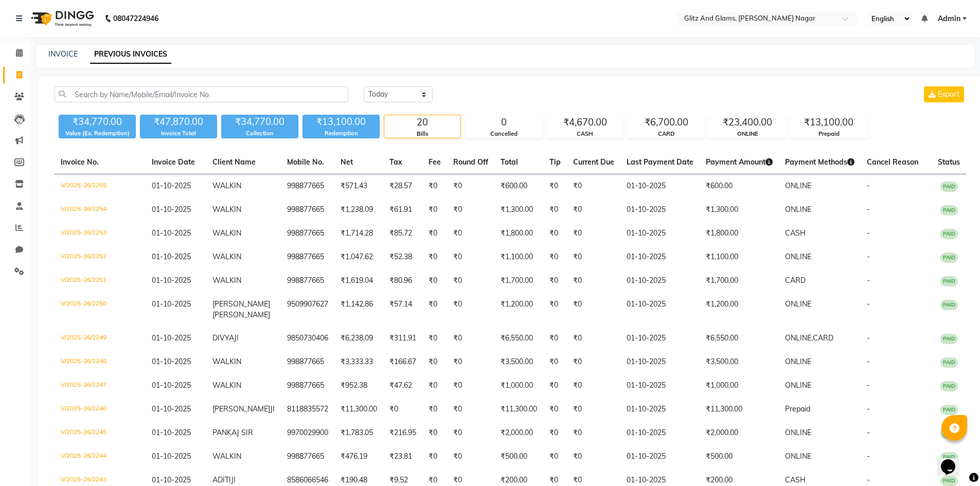  I want to click on td: ₹2,000.00, so click(740, 433).